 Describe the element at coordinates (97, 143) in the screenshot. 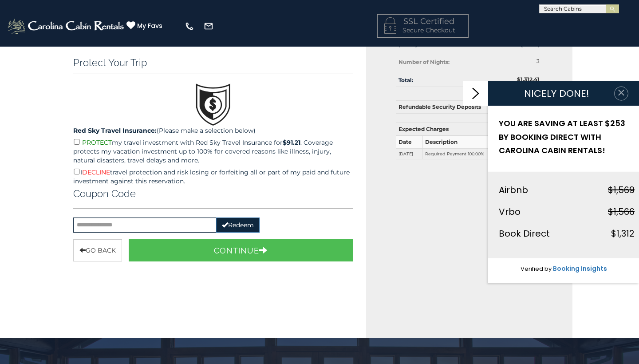

I see `span: PROTECT` at that location.